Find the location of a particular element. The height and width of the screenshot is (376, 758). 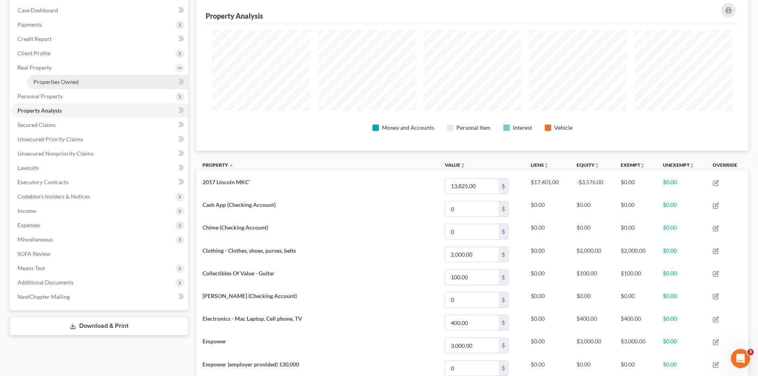

span: Empower is located at coordinates (214, 341).